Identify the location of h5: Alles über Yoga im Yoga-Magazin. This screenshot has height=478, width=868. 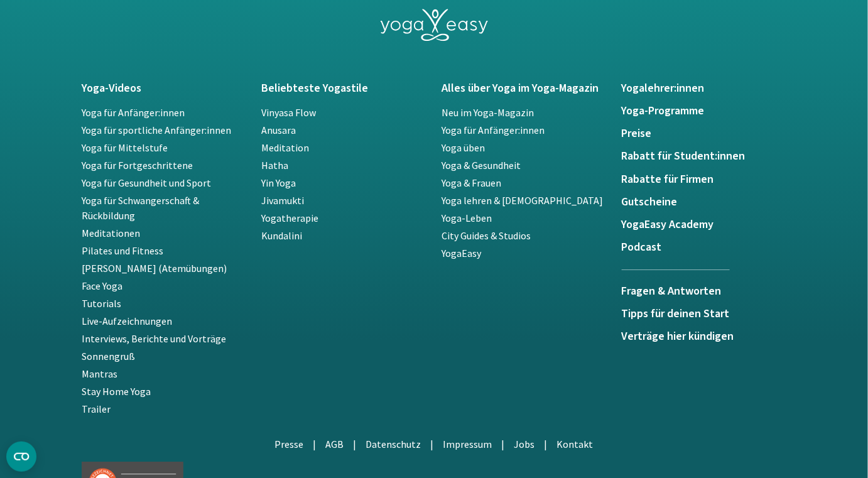
(524, 89).